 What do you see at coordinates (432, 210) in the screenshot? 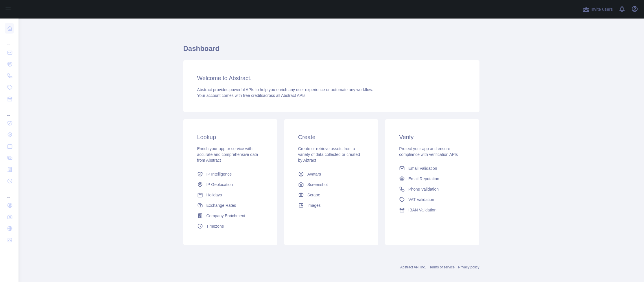
I see `a: IBAN Validation` at bounding box center [432, 210].